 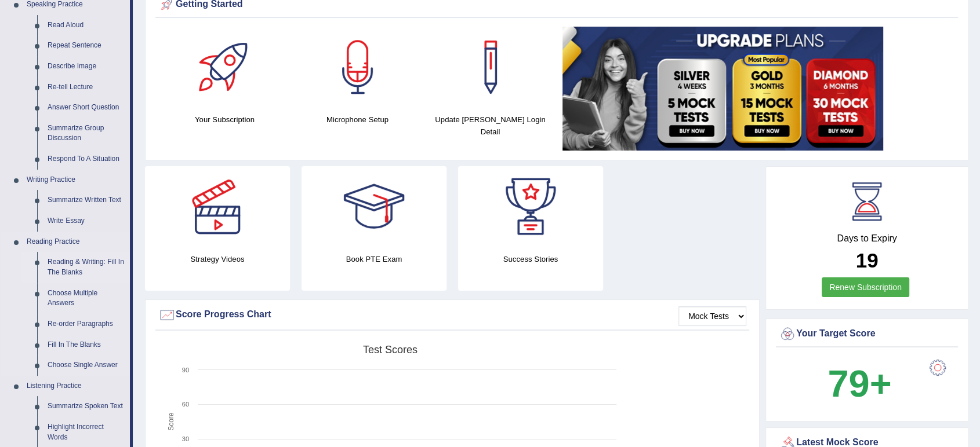 What do you see at coordinates (86, 299) in the screenshot?
I see `a: Choose Multiple Answers` at bounding box center [86, 299].